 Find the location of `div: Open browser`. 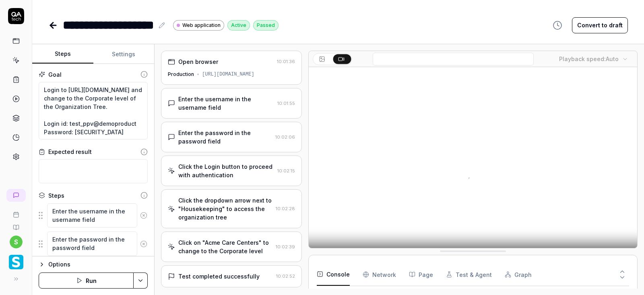

div: Open browser is located at coordinates (198, 62).